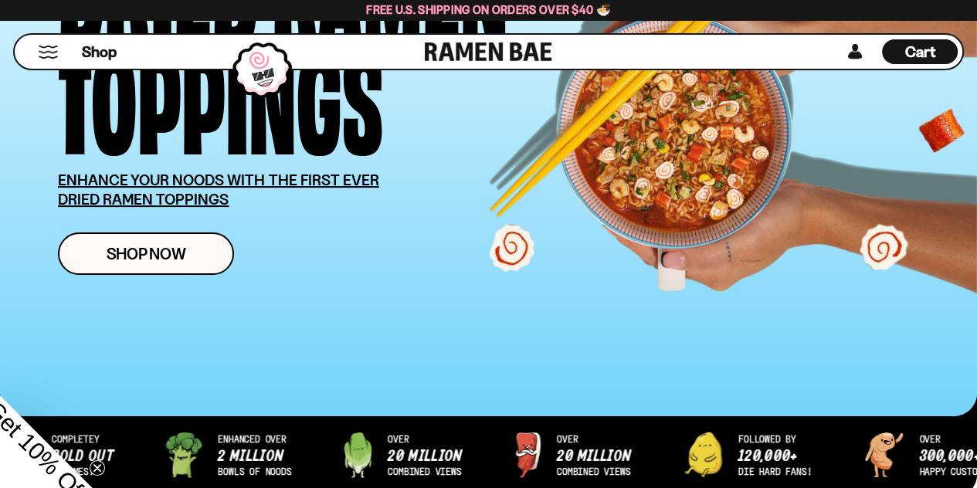 The image size is (977, 488). I want to click on div: Toppings, so click(220, 94).